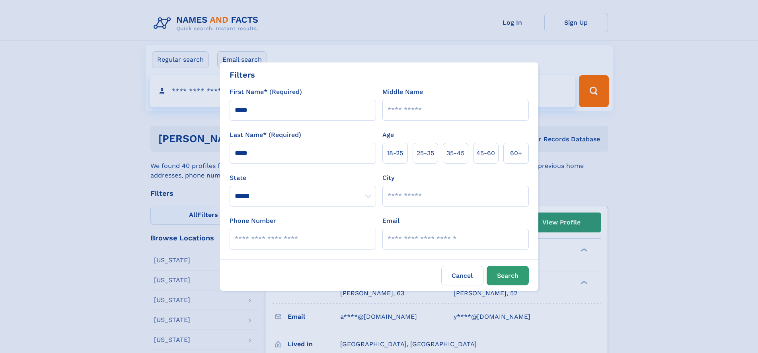 The width and height of the screenshot is (758, 353). I want to click on label: Cancel, so click(462, 275).